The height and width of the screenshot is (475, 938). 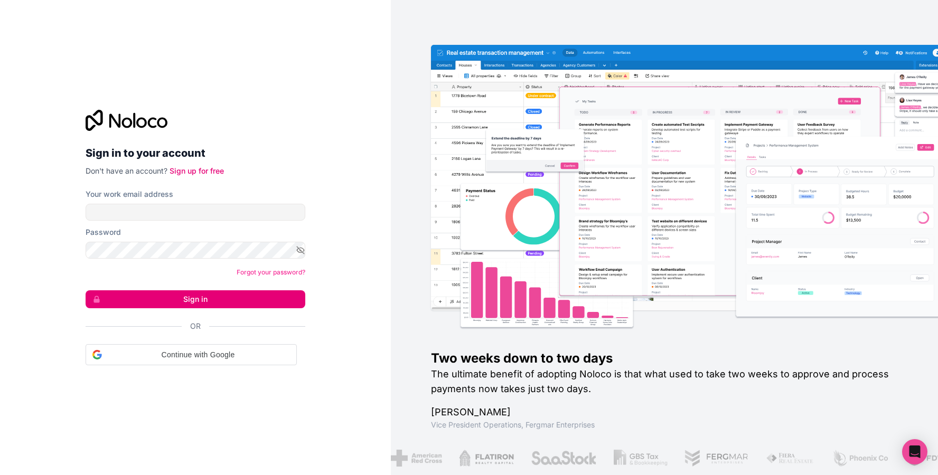 What do you see at coordinates (129, 194) in the screenshot?
I see `label: Your work email address` at bounding box center [129, 194].